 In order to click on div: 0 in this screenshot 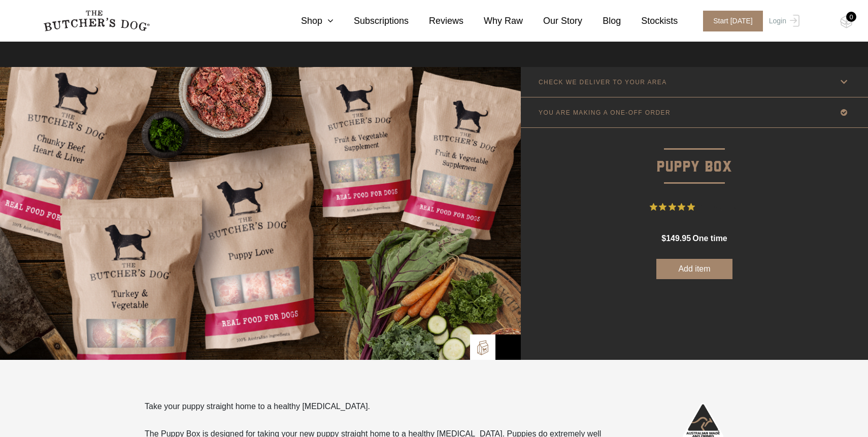, I will do `click(851, 17)`.